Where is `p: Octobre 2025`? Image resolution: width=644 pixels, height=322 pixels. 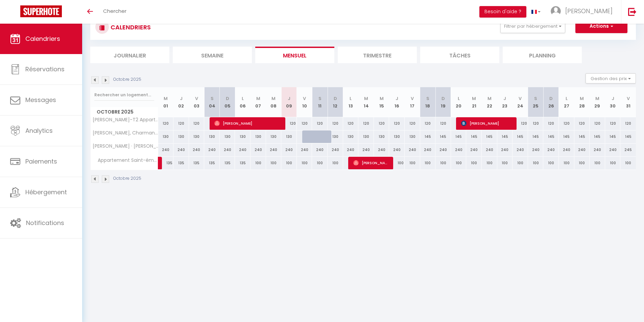
p: Octobre 2025 is located at coordinates (127, 80).